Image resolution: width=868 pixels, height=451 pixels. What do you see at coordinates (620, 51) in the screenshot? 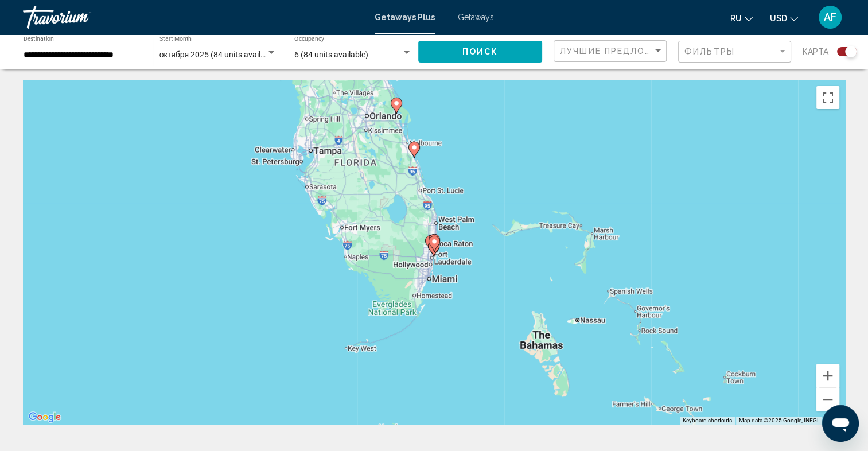
I see `span: Лучшие предложения` at bounding box center [620, 51].